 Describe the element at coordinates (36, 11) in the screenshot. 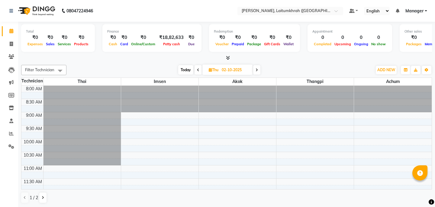

I see `img: logo` at that location.